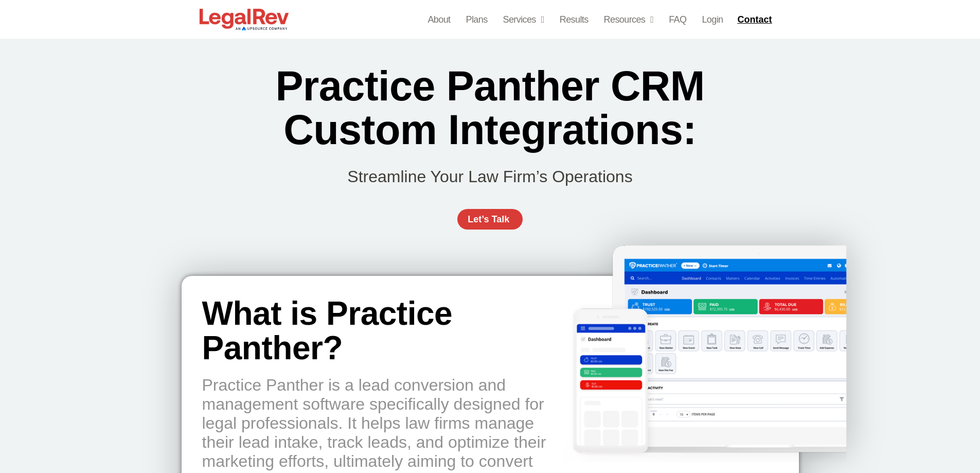  What do you see at coordinates (677, 20) in the screenshot?
I see `a: FAQ` at bounding box center [677, 20].